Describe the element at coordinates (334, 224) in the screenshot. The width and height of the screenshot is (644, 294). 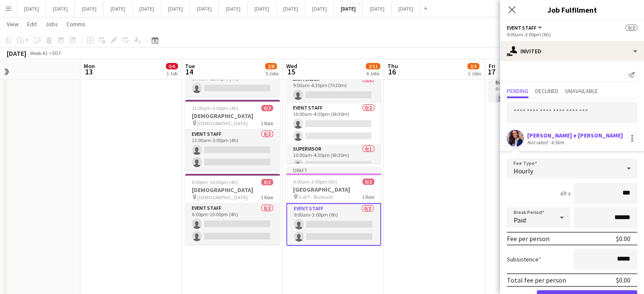
I see `app-card-role: Event Staff0/29:00am-3:00pm (6h)` at that location.